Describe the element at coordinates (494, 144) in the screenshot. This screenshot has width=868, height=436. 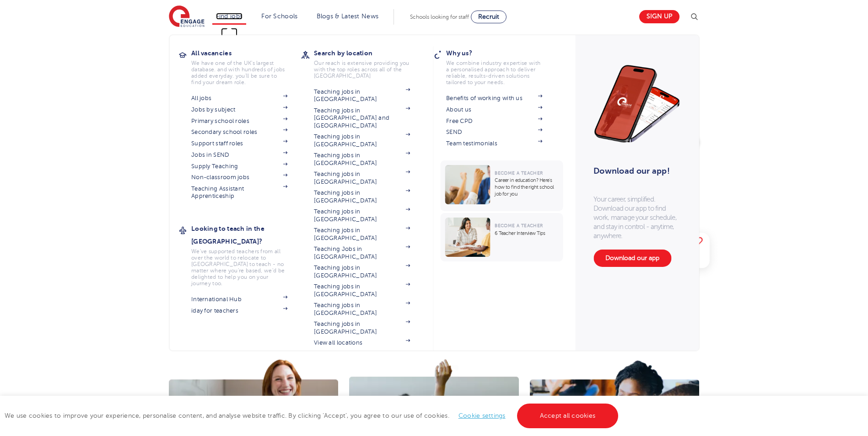
I see `a: Team testimonials` at that location.